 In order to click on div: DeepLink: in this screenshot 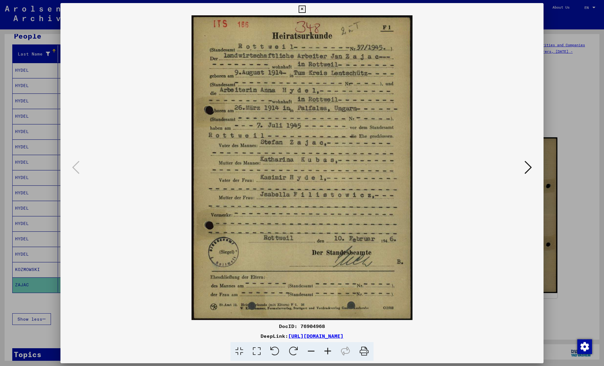, I will do `click(302, 336)`.